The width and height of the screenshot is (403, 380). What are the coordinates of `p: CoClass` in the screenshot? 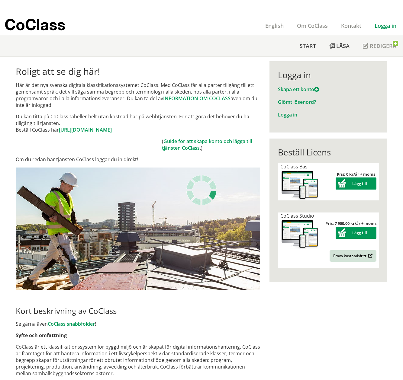 It's located at (35, 24).